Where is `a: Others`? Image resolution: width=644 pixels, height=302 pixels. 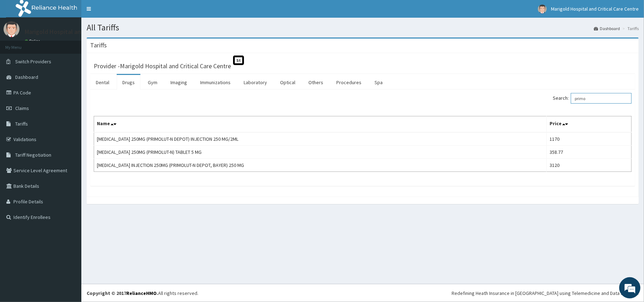 a: Others is located at coordinates (316, 82).